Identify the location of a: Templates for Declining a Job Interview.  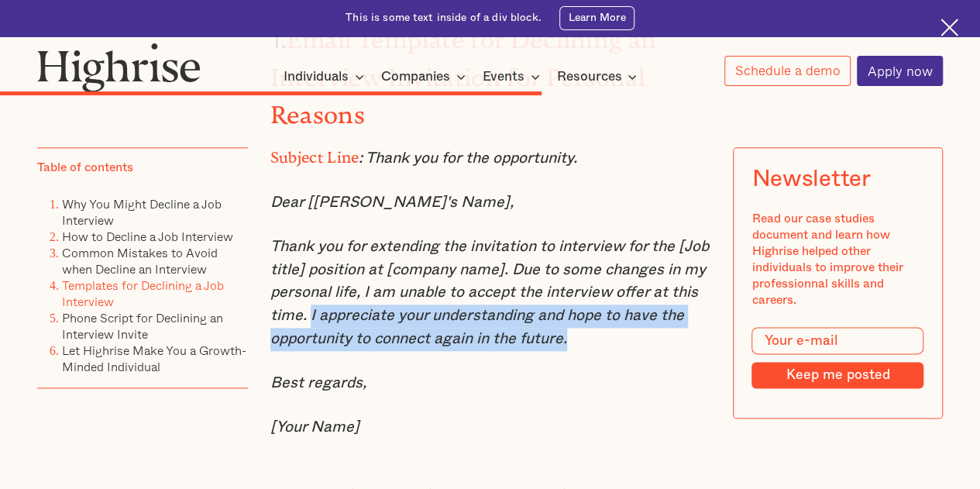
(142, 294).